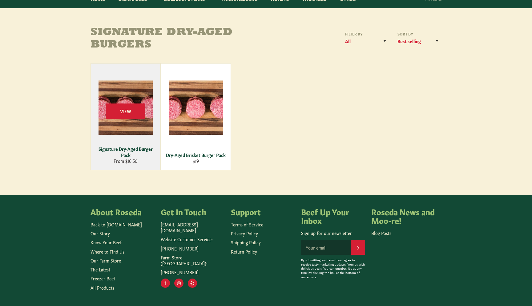 This screenshot has width=532, height=306. Describe the element at coordinates (333, 268) in the screenshot. I see `p: By submitting your email you agree to receive tasty marketing updates from us with delicious deal...` at that location.